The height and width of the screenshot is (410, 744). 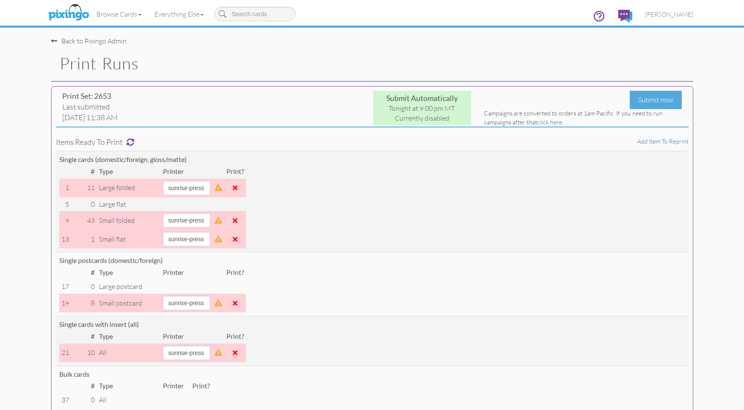 What do you see at coordinates (65, 204) in the screenshot?
I see `td: 5` at bounding box center [65, 204].